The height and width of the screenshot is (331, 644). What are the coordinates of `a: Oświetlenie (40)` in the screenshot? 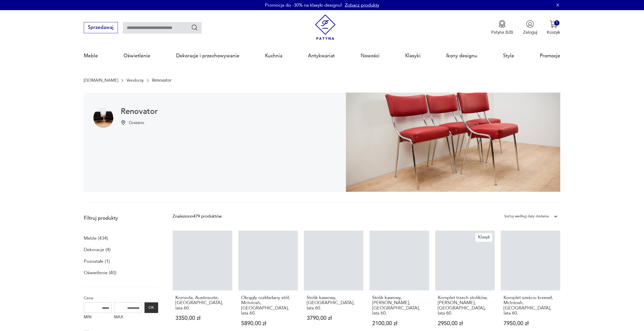 It's located at (100, 273).